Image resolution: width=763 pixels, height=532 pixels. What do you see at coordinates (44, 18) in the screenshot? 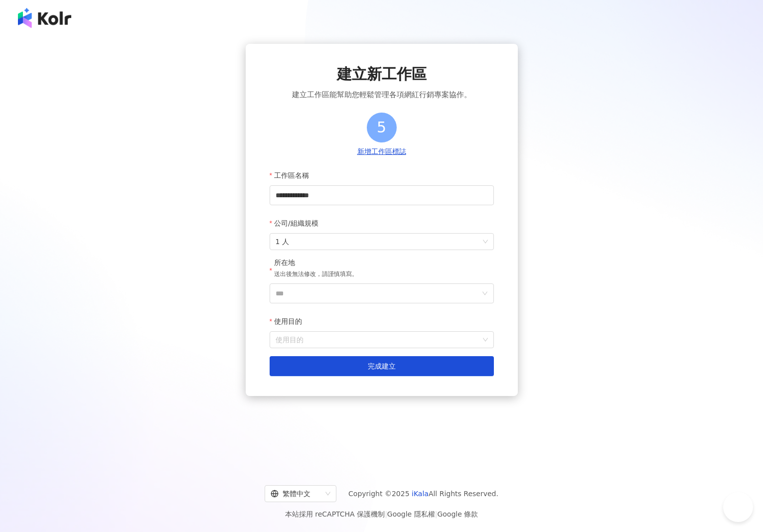
I see `img: logo` at bounding box center [44, 18].